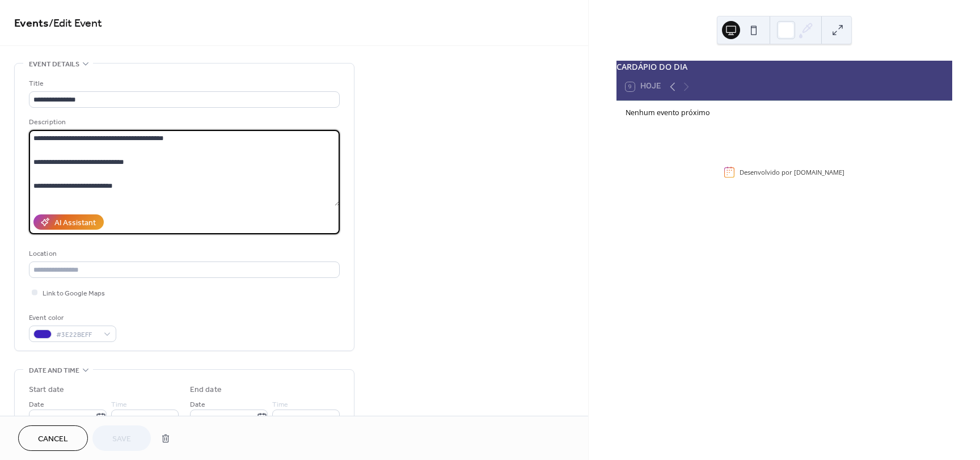 The width and height of the screenshot is (980, 460). Describe the element at coordinates (31, 23) in the screenshot. I see `a: Events` at that location.